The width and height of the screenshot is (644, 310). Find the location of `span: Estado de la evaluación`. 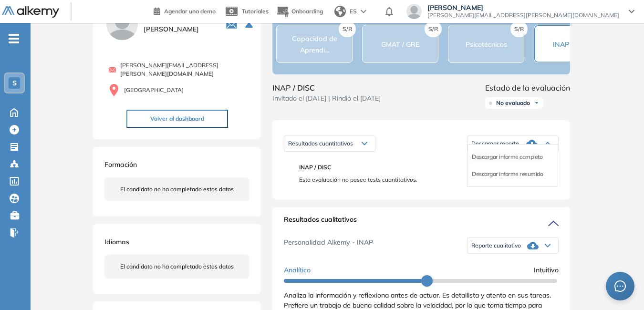

span: Estado de la evaluación is located at coordinates (527, 88).